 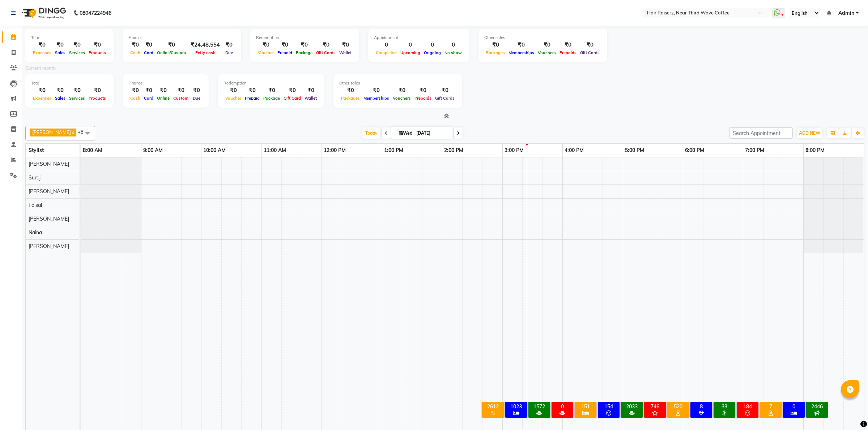 What do you see at coordinates (493, 407) in the screenshot?
I see `div: 2612` at bounding box center [493, 407].